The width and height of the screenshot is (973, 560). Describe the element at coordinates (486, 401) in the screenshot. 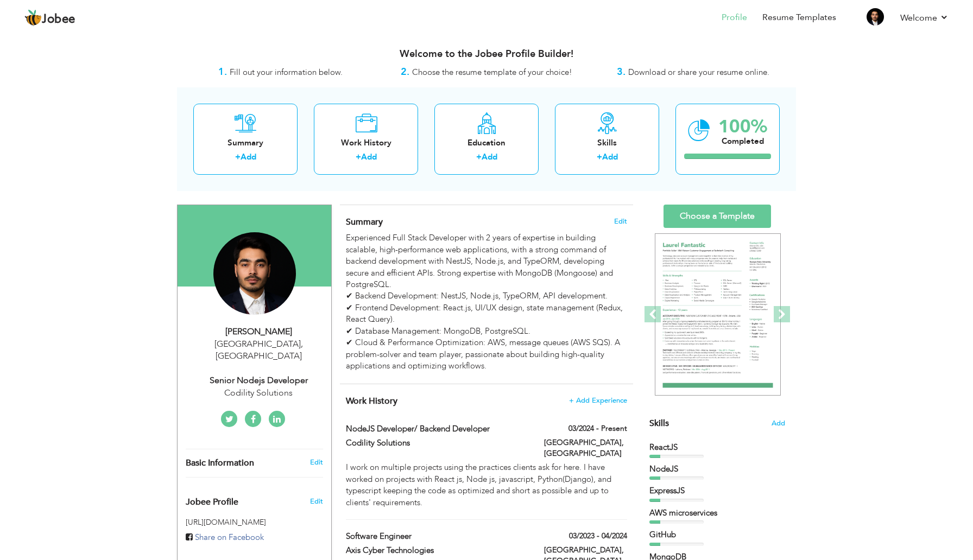

I see `h4: This helps to show the companies you have worked for.` at that location.